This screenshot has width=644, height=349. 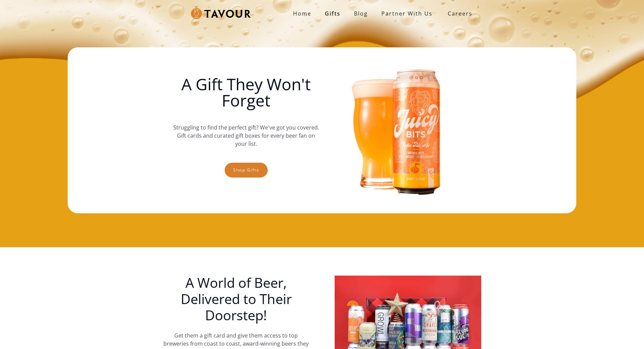 What do you see at coordinates (361, 13) in the screenshot?
I see `a: Blog` at bounding box center [361, 13].